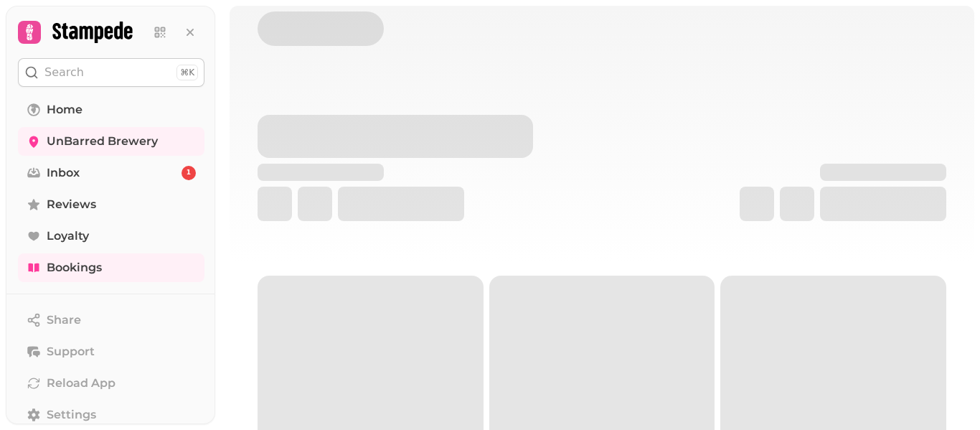 The width and height of the screenshot is (980, 430). What do you see at coordinates (111, 142) in the screenshot?
I see `a: UnBarred Brewery` at bounding box center [111, 142].